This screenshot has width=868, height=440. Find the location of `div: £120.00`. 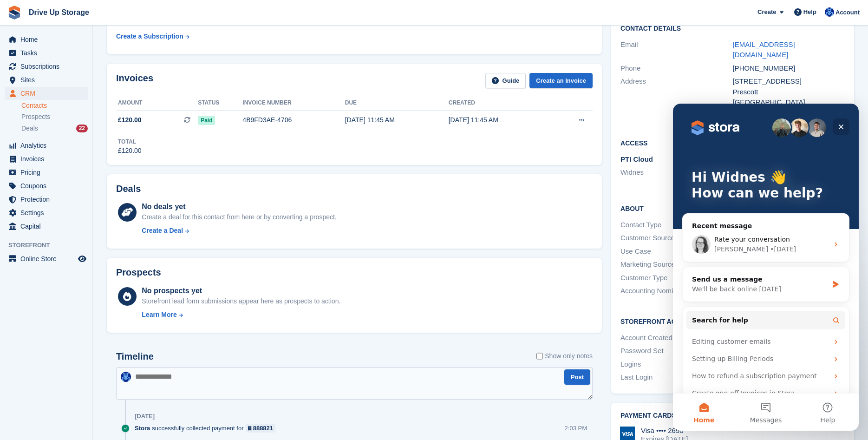

div: £120.00 is located at coordinates (130, 151).